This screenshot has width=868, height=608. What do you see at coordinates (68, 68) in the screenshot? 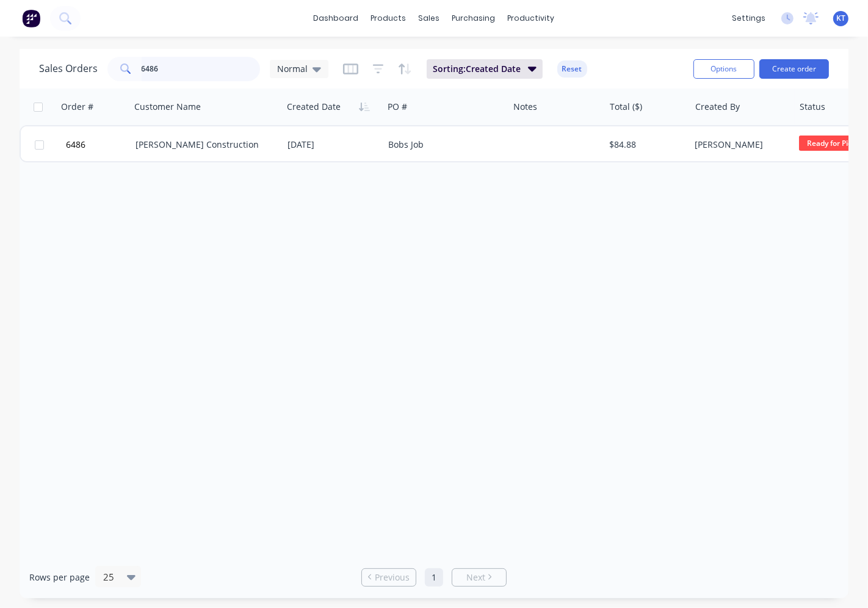
I see `h1: Sales Orders` at bounding box center [68, 68].